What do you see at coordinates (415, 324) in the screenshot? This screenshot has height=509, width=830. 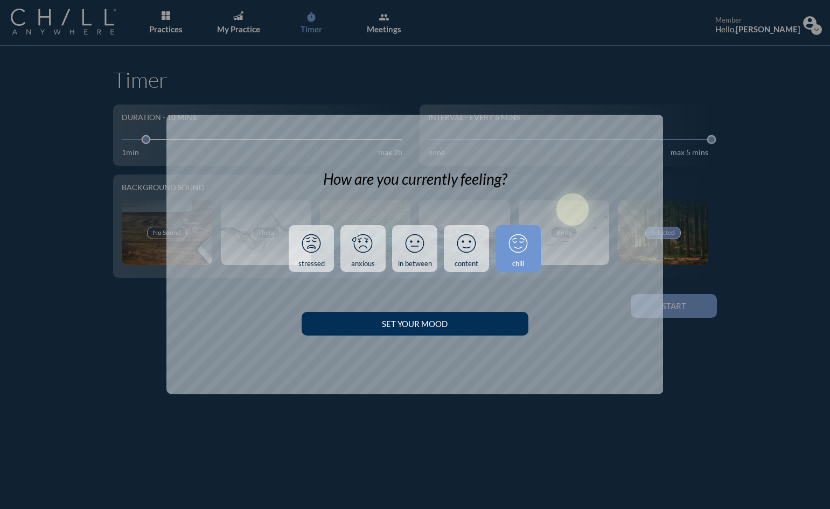 I see `div: Set your Mood` at bounding box center [415, 324].